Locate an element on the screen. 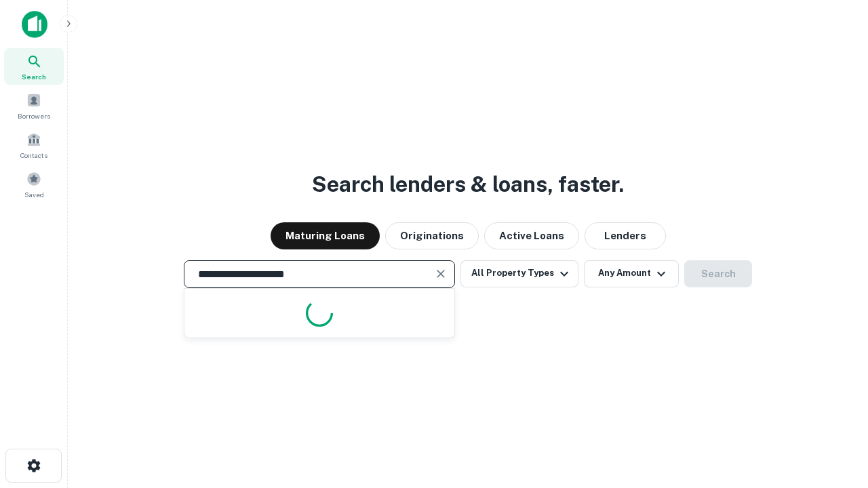  span: Borrowers is located at coordinates (34, 116).